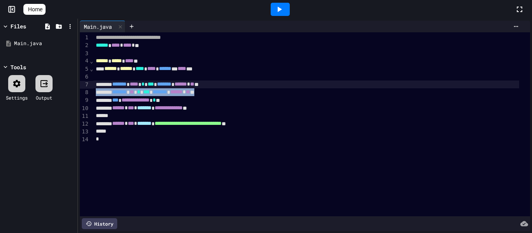 The image size is (532, 233). I want to click on a: Home, so click(34, 9).